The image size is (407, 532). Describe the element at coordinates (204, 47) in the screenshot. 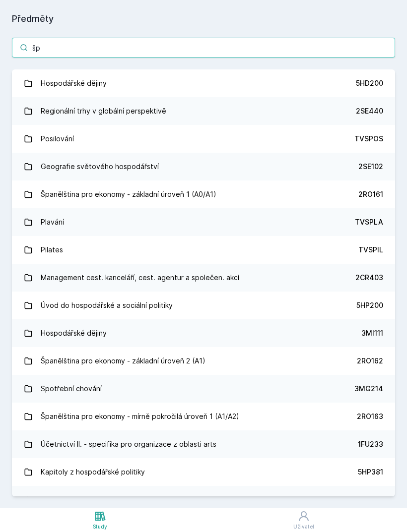

I see `input: Název nebo ident předmětu…` at that location.